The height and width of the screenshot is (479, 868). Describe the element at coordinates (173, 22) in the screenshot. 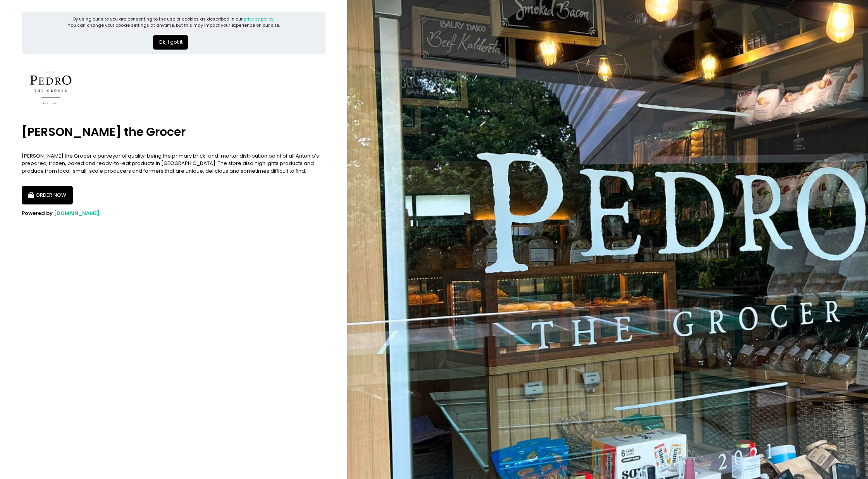

I see `div: By using our site you are consenting to the use of cookies as described in our You can change you...` at that location.